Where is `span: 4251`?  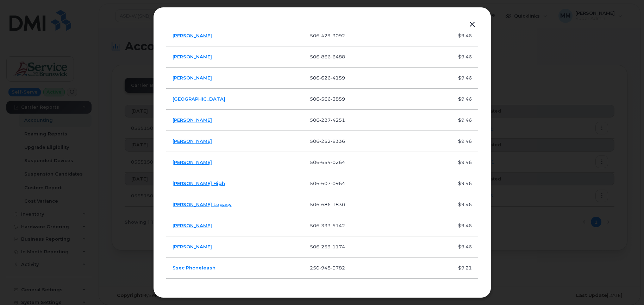 span: 4251 is located at coordinates (338, 120).